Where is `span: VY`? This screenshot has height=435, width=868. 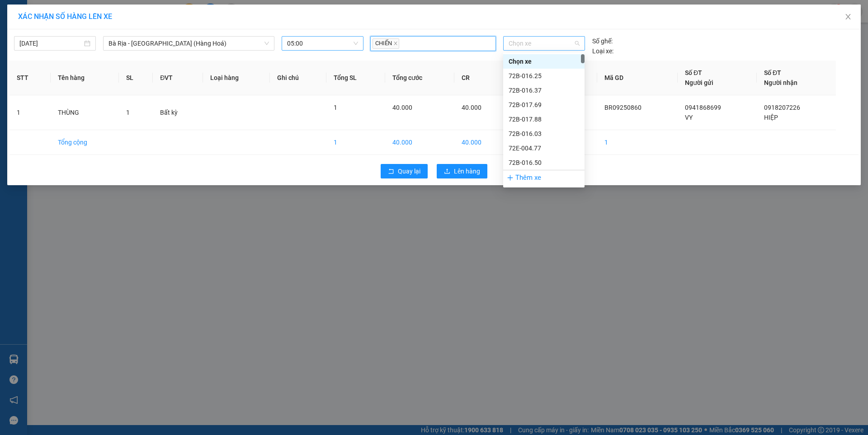 span: VY is located at coordinates (688, 118).